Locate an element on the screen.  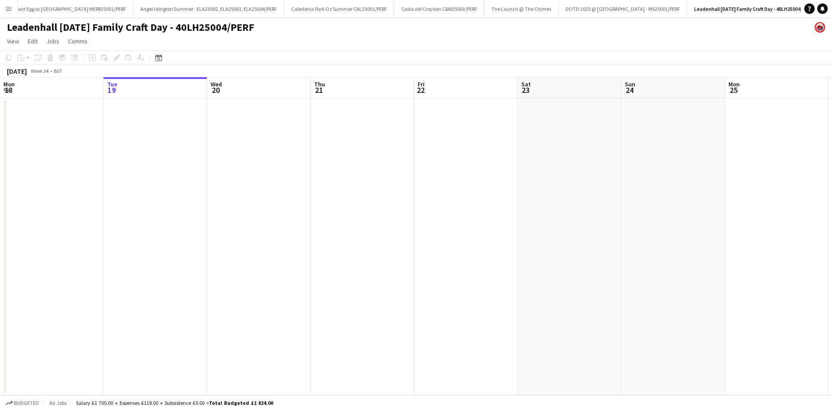
button: Costa del Croydon C&W25003/PERF is located at coordinates (439, 9).